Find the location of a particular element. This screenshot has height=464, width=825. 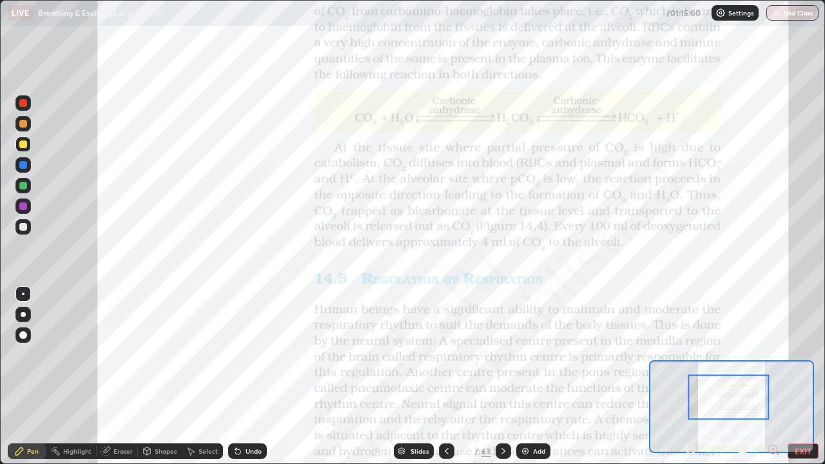

img: class-settings-icons is located at coordinates (721, 13).